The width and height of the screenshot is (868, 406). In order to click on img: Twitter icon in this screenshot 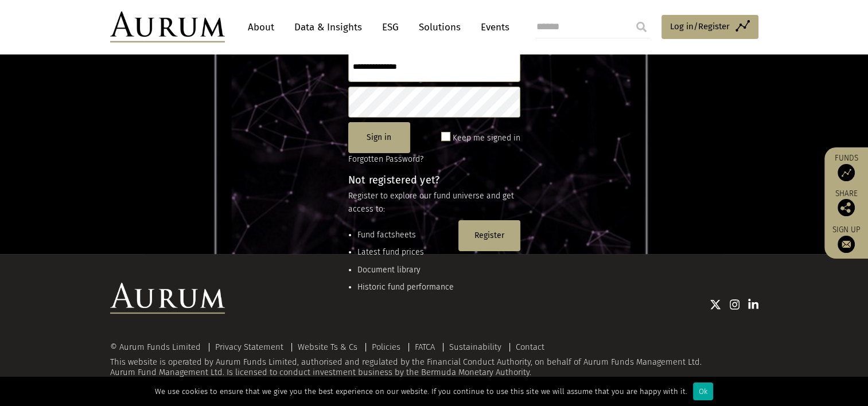, I will do `click(715, 304)`.